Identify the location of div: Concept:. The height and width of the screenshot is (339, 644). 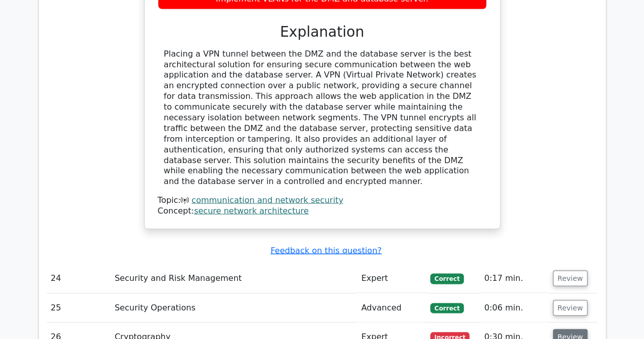
(322, 210).